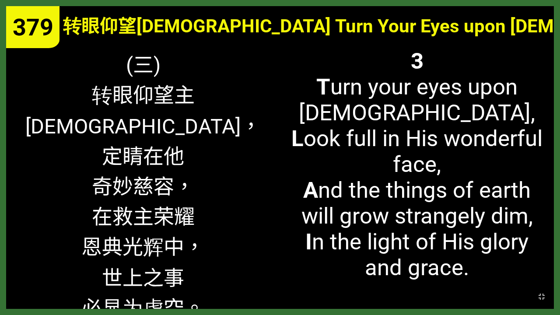  I want to click on b: T, so click(323, 87).